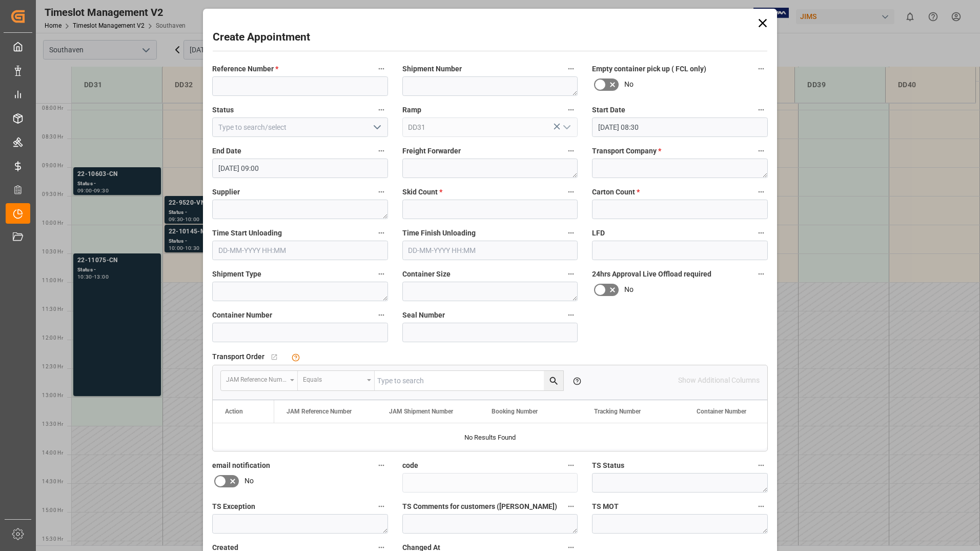 The height and width of the screenshot is (551, 980). Describe the element at coordinates (571, 69) in the screenshot. I see `button: Shipment Number` at that location.